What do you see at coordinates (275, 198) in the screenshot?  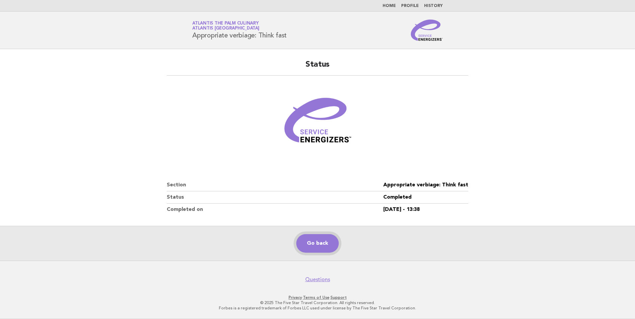 I see `dt: Status` at bounding box center [275, 198].